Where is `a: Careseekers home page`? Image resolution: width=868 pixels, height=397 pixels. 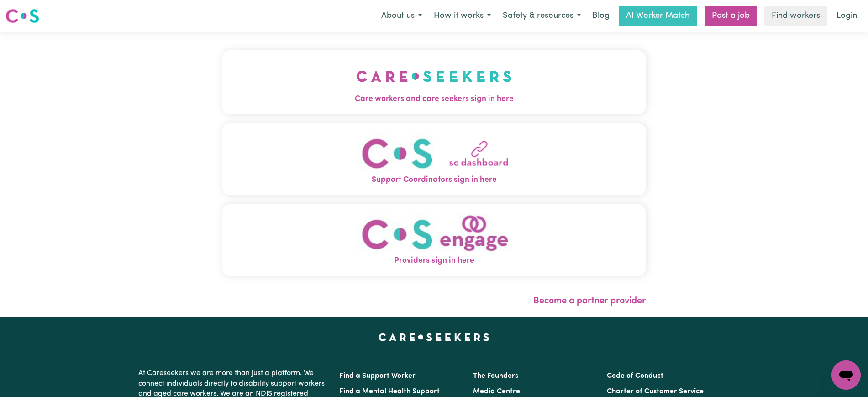
a: Careseekers home page is located at coordinates (434, 337).